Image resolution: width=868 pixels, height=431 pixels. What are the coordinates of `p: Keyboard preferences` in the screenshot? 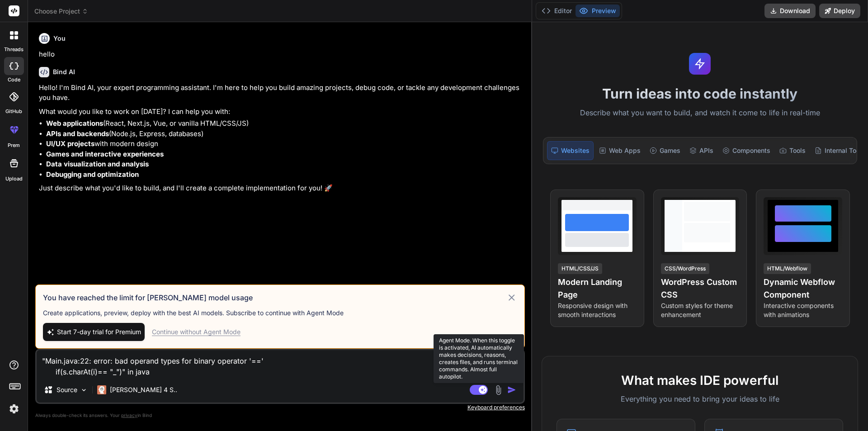 It's located at (280, 407).